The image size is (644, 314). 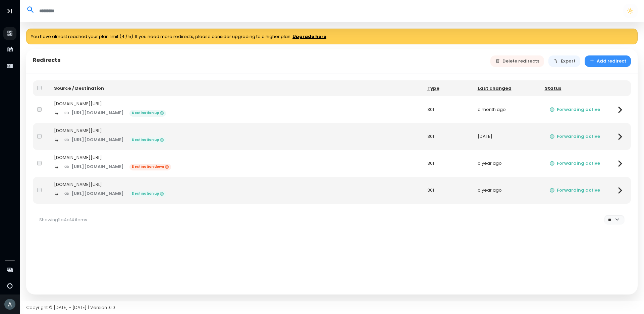 I want to click on select: Per, so click(x=614, y=220).